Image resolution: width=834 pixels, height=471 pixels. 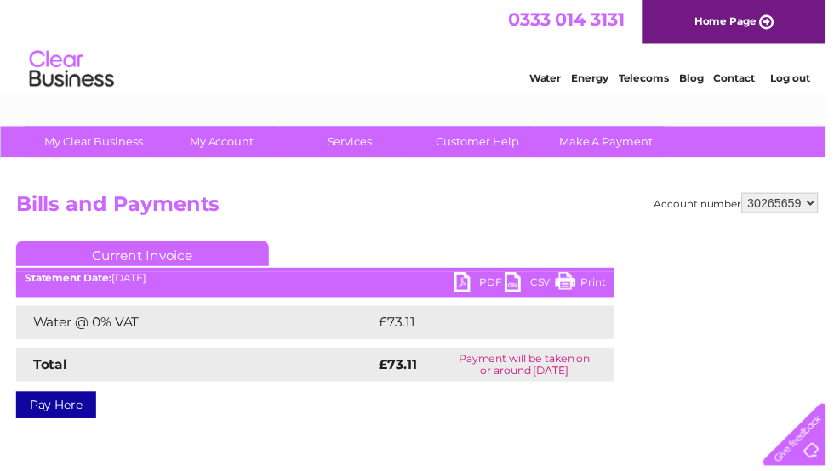 I want to click on a: CSV, so click(x=535, y=287).